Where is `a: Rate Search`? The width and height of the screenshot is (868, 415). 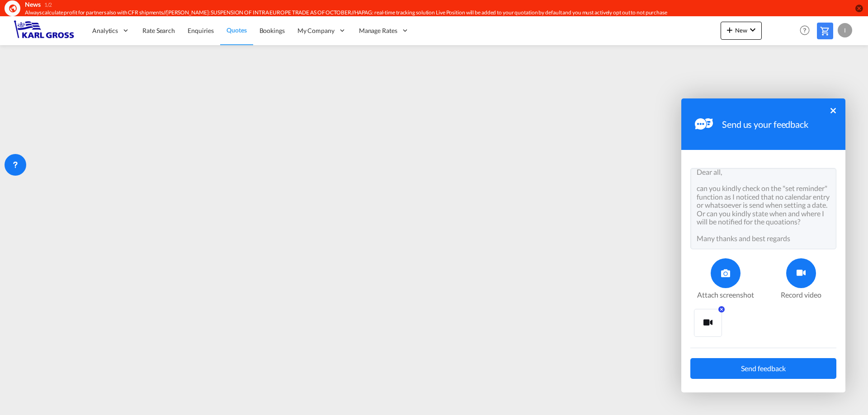
a: Rate Search is located at coordinates (159, 30).